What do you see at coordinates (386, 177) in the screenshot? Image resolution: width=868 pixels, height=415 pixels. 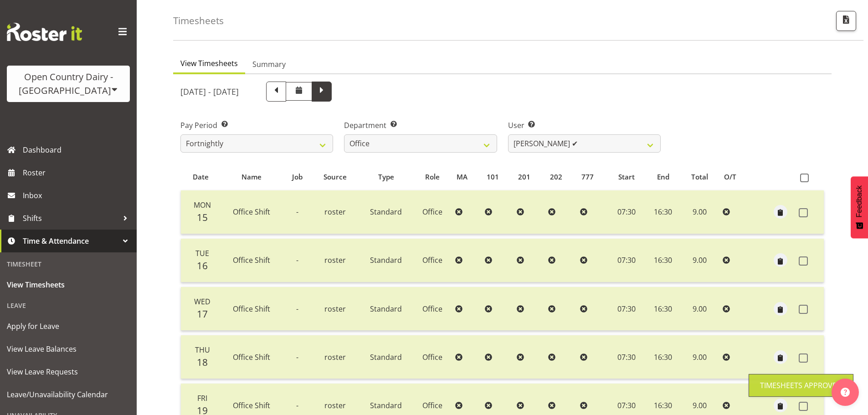 I see `span: Type` at bounding box center [386, 177].